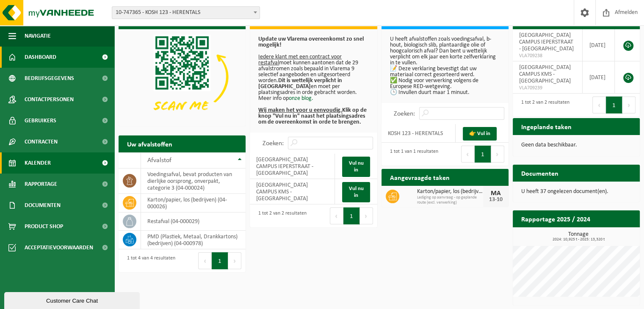 This screenshot has height=309, width=644. What do you see at coordinates (149, 261) in the screenshot?
I see `div: 1 tot 4 van 4 resultaten` at bounding box center [149, 261].